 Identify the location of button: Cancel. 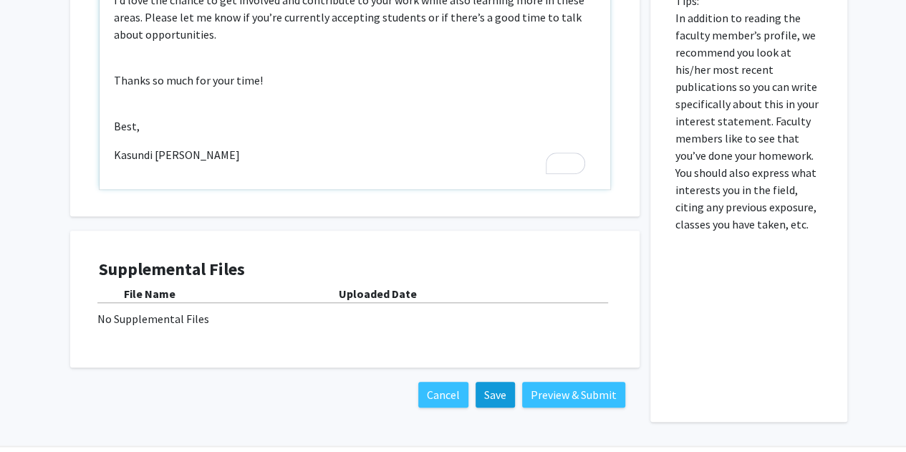
(443, 395).